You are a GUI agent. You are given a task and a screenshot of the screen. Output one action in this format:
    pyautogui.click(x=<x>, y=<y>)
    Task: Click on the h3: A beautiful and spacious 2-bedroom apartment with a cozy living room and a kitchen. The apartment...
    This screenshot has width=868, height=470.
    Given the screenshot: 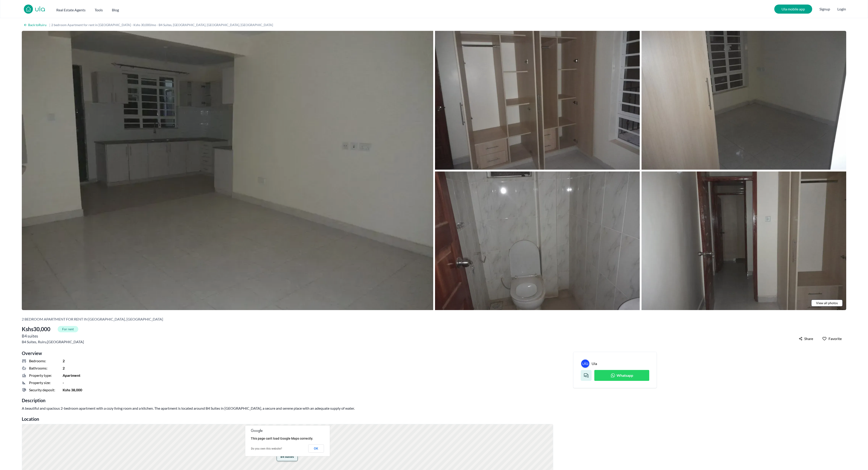 What is the action you would take?
    pyautogui.click(x=285, y=409)
    